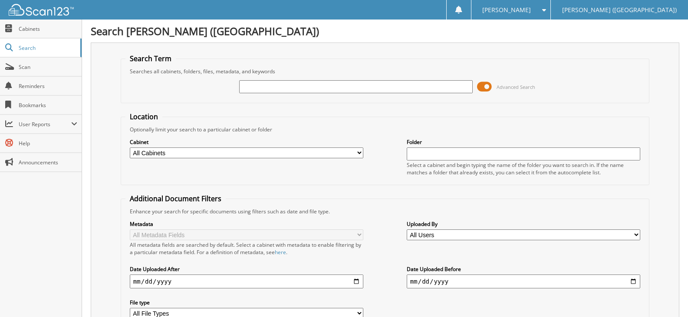  What do you see at coordinates (45, 124) in the screenshot?
I see `span: User Reports` at bounding box center [45, 124].